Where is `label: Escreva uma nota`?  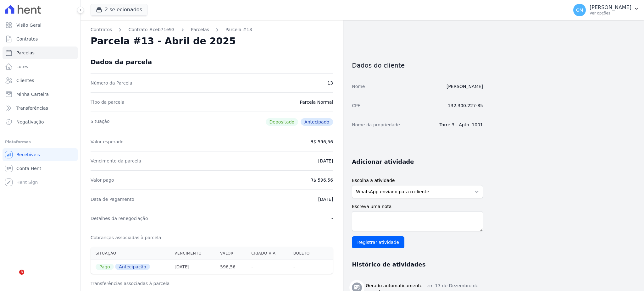 label: Escreva uma nota is located at coordinates (417, 207).